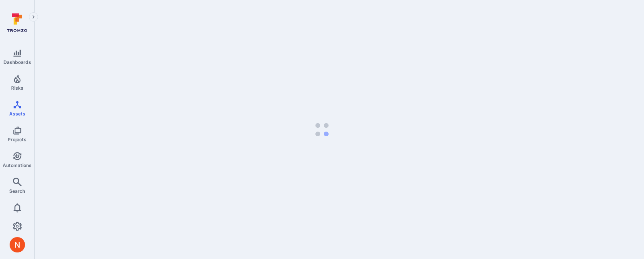 The image size is (644, 259). I want to click on span: Assets, so click(18, 113).